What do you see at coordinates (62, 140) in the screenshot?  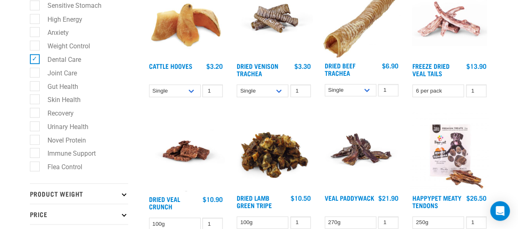 I see `label: Novel Protein` at bounding box center [62, 140].